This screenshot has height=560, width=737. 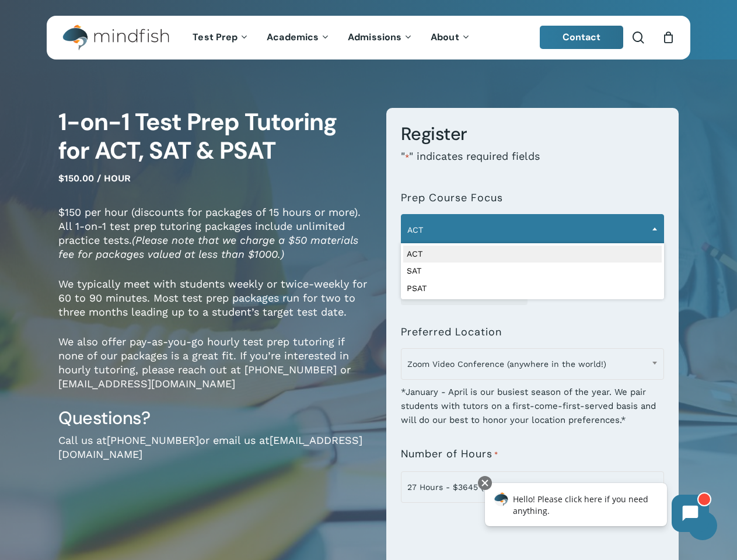 I want to click on span: 27 Hours - $3645 (targeting 5+ / 200+ point improvement on ACT / SAT; reg. $4050), so click(x=532, y=487).